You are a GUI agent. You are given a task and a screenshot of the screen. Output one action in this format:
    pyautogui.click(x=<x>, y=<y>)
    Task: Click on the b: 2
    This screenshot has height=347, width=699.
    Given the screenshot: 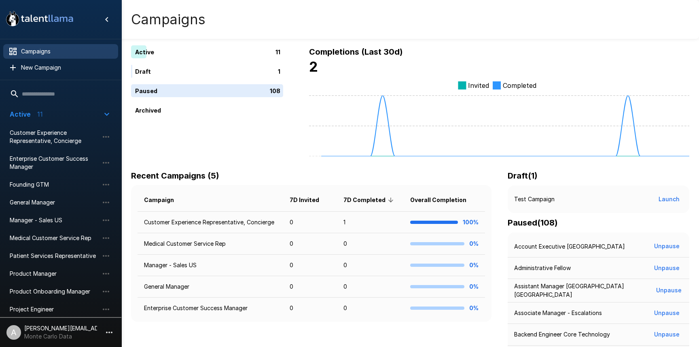 What is the action you would take?
    pyautogui.click(x=313, y=66)
    